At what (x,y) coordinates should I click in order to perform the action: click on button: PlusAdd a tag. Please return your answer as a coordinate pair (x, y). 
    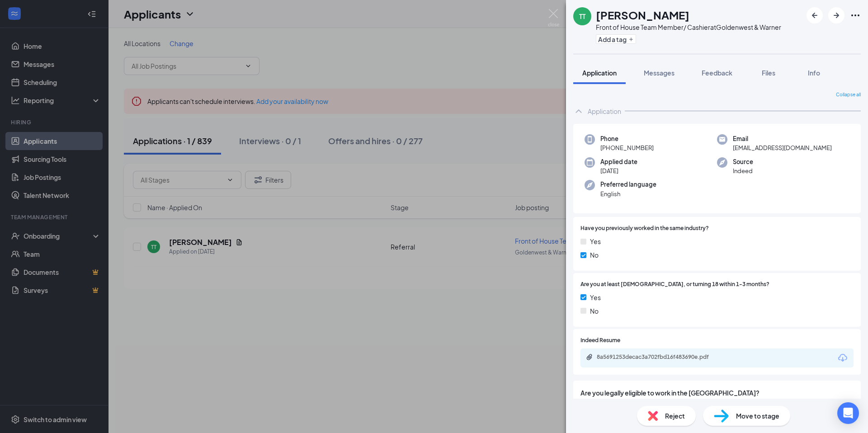
    Looking at the image, I should click on (616, 39).